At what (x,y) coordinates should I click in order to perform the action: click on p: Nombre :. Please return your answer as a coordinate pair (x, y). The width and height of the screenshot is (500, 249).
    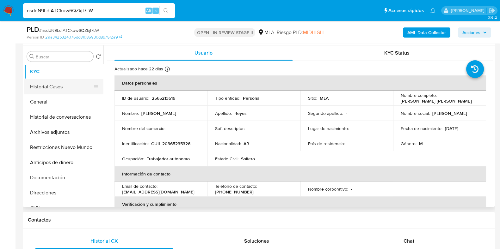
    Looking at the image, I should click on (130, 113).